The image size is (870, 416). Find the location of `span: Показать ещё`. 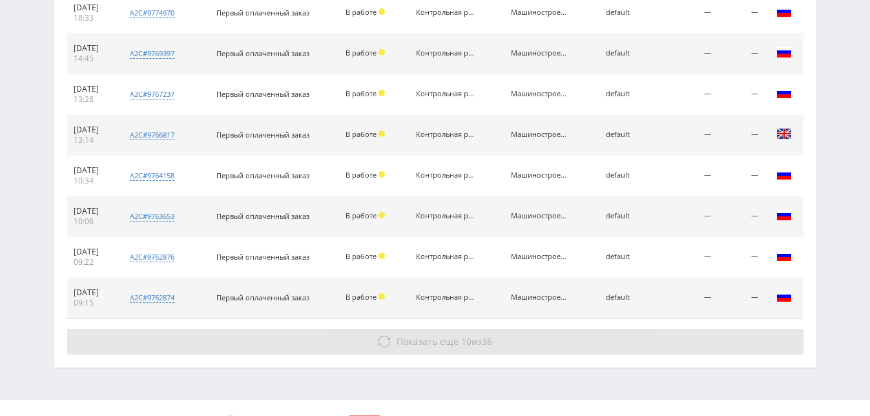

span: Показать ещё is located at coordinates (428, 341).